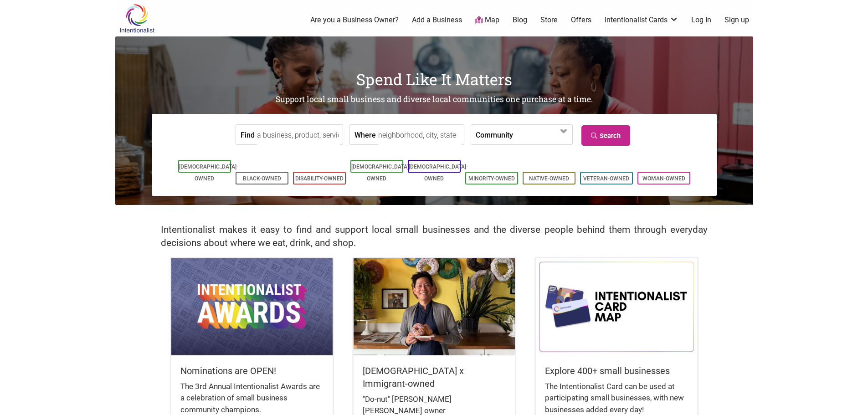 This screenshot has height=415, width=868. Describe the element at coordinates (320, 179) in the screenshot. I see `a: Disability-Owned` at that location.